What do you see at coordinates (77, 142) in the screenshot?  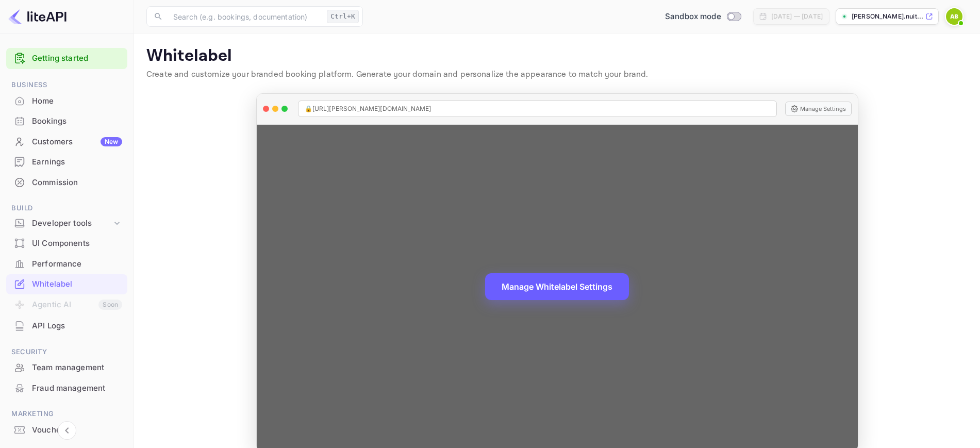 I see `div: Customers` at bounding box center [77, 142].